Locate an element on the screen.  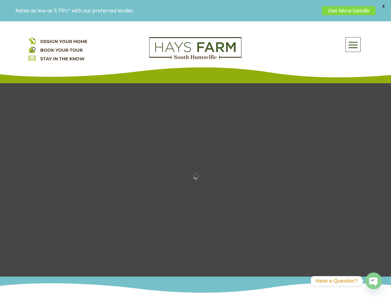
span: X is located at coordinates (383, 6).